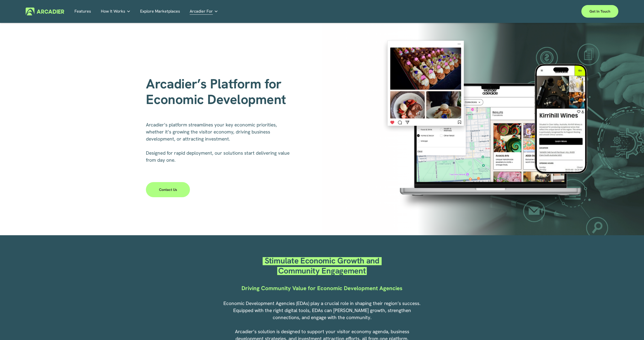 The height and width of the screenshot is (340, 644). Describe the element at coordinates (322, 288) in the screenshot. I see `strong: Driving Community Value for Economic Development Agencies` at that location.